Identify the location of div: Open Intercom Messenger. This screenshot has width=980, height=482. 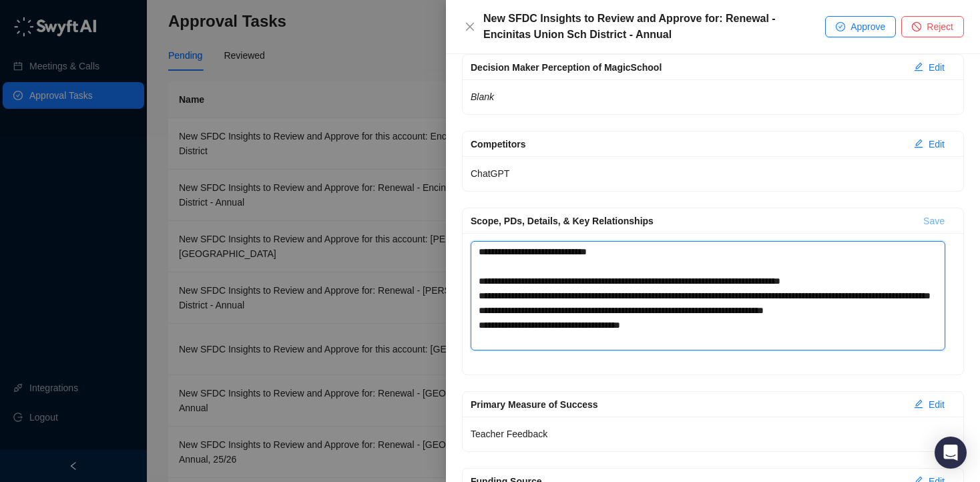
(951, 452).